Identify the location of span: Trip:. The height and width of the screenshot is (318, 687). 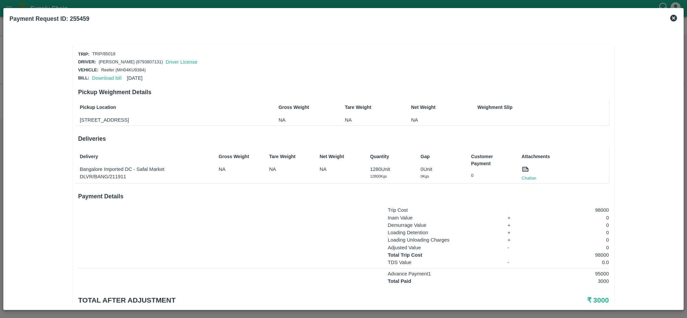
(84, 54).